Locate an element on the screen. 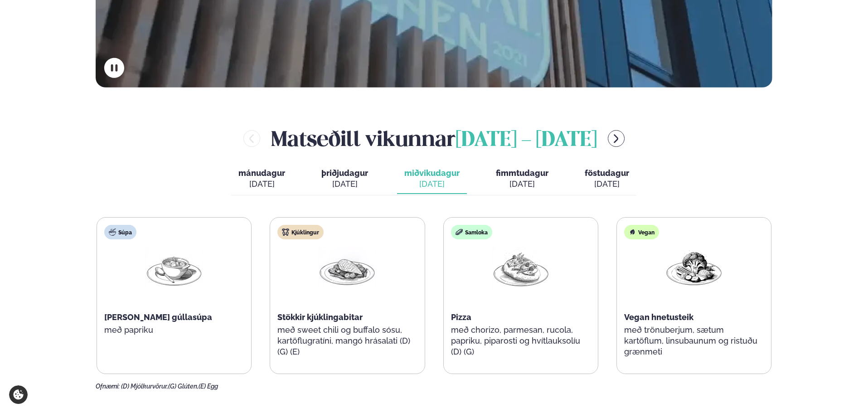  img: soup.svg is located at coordinates (113, 232).